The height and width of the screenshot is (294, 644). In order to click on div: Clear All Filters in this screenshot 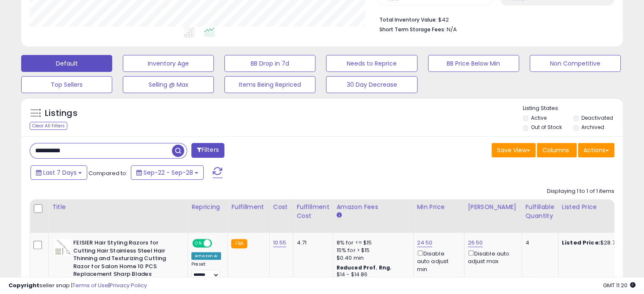, I will do `click(48, 126)`.